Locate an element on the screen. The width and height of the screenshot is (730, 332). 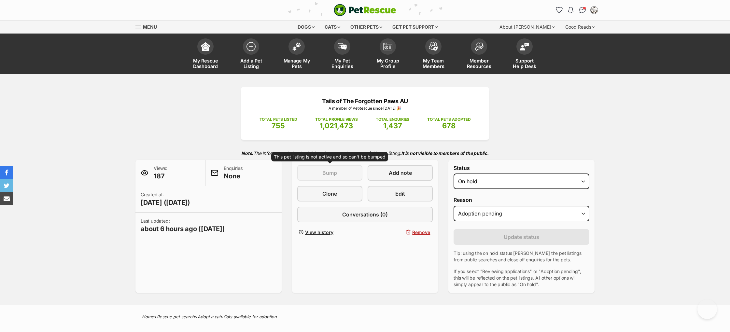
a: Conversations (0) is located at coordinates (365, 214).